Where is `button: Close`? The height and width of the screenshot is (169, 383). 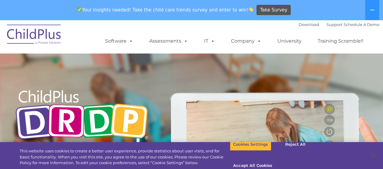 button: Close is located at coordinates (374, 155).